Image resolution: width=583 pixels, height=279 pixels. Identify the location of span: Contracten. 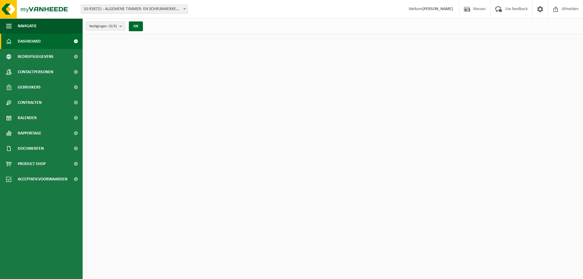
(30, 103).